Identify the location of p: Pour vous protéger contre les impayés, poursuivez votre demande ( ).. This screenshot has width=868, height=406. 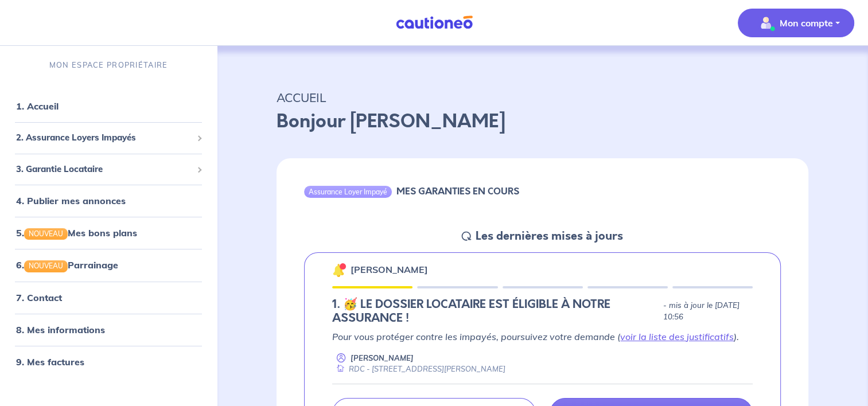
(542, 336).